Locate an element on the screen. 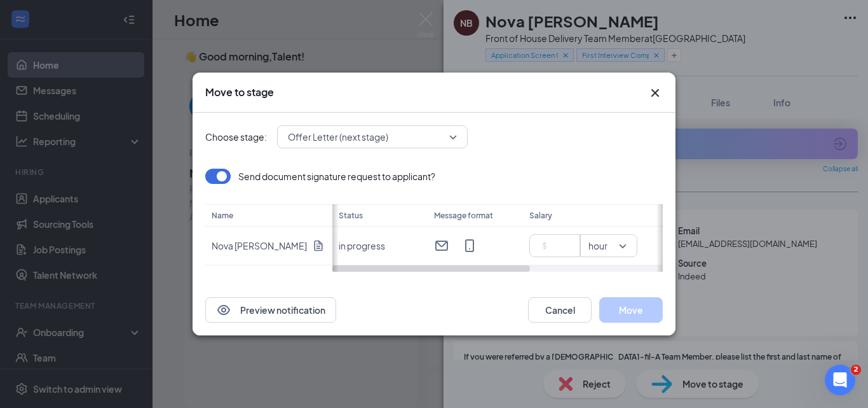 The width and height of the screenshot is (868, 408). button: Move is located at coordinates (631, 310).